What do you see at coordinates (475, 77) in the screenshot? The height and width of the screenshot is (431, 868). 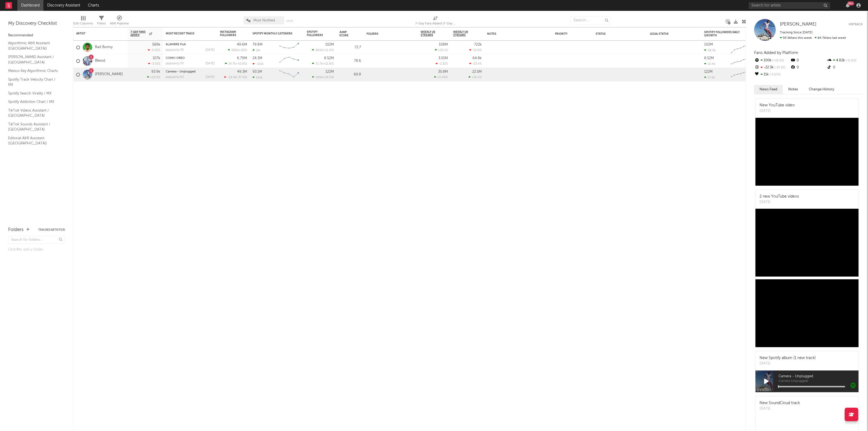 I see `div: +35.4 %` at bounding box center [475, 77].